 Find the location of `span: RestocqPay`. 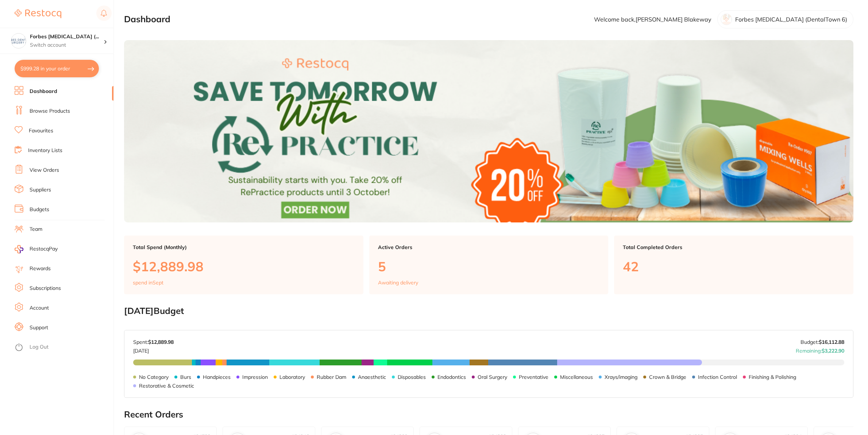

span: RestocqPay is located at coordinates (44, 249).